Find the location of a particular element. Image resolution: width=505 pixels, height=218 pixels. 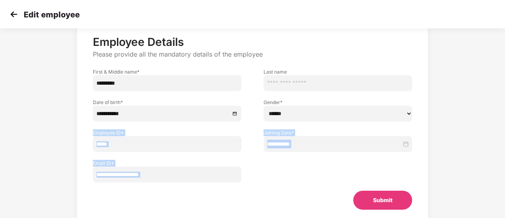

p: Please provide all the mandatory details of the employee is located at coordinates (253, 54).